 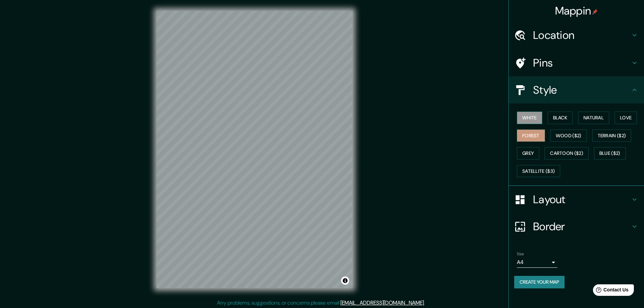 I want to click on label: Size, so click(x=520, y=254).